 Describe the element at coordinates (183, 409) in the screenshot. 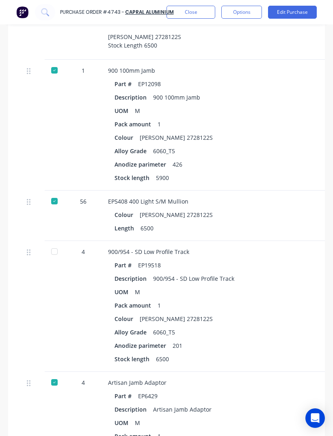

I see `div: Artisan Jamb Adaptor` at that location.